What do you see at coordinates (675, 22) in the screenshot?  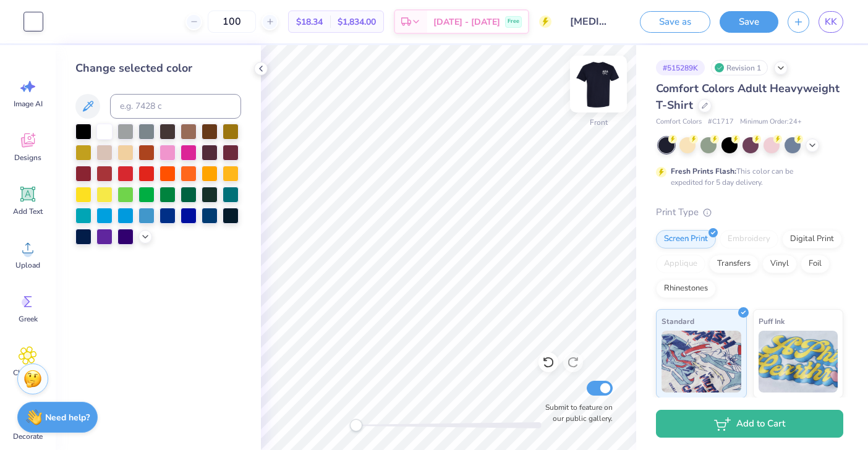 I see `button: Save as` at bounding box center [675, 22].